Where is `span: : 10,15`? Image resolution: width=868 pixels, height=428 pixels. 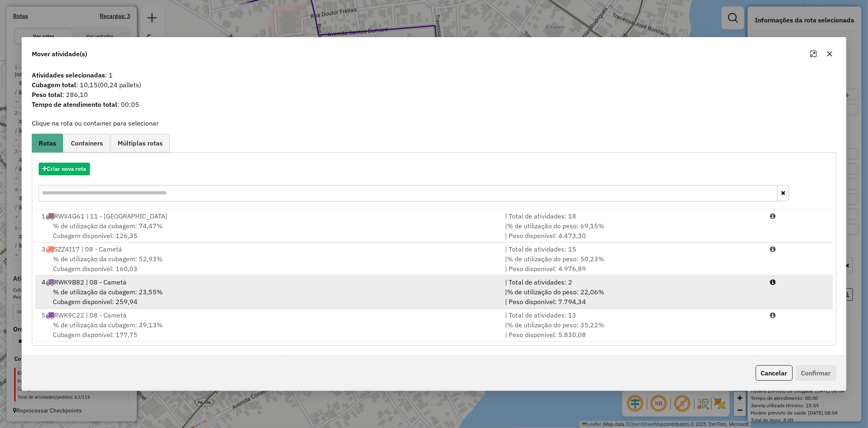 span: : 10,15 is located at coordinates (434, 85).